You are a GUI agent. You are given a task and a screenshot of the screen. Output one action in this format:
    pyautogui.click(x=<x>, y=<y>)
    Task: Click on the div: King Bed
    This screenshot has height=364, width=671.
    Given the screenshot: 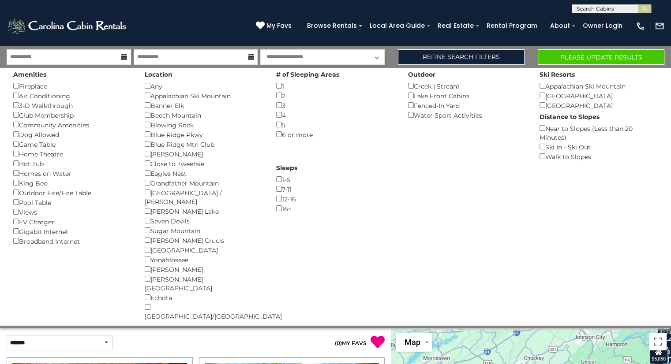 What is the action you would take?
    pyautogui.click(x=72, y=183)
    